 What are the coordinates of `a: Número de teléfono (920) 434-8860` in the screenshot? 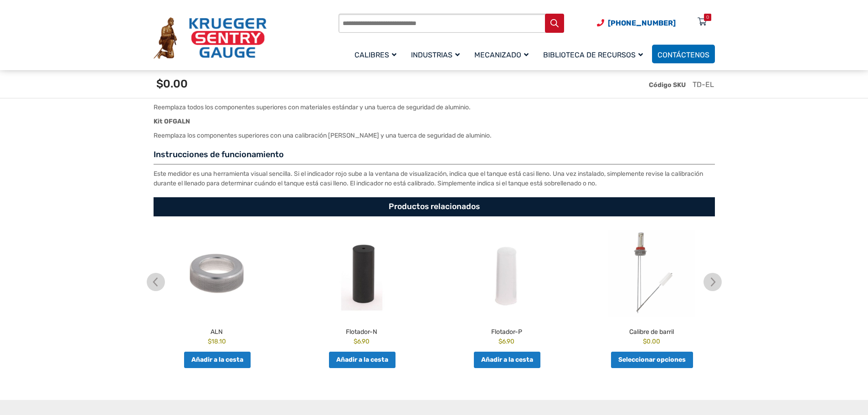 It's located at (636, 23).